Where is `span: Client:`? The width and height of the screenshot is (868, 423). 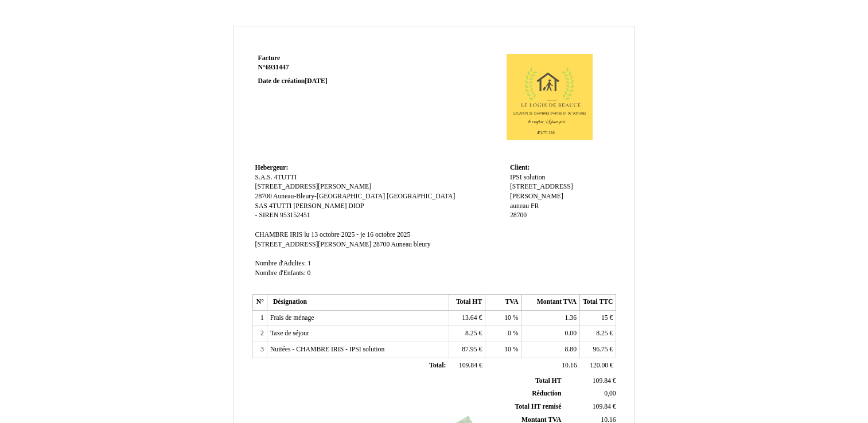
span: Client: is located at coordinates (520, 168).